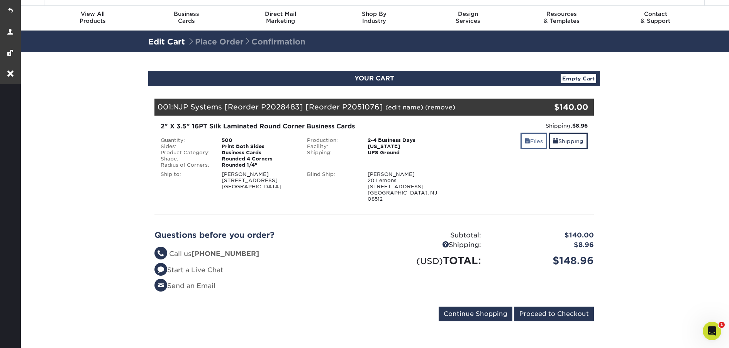 The height and width of the screenshot is (348, 729). I want to click on div: Ship to:, so click(185, 180).